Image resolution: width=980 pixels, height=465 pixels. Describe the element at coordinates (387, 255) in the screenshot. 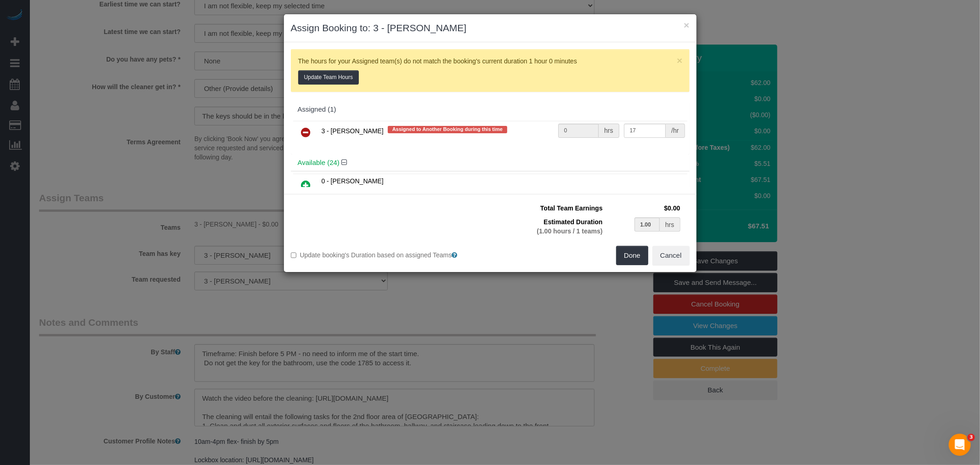

I see `label: Update booking's Duration based on assigned Teams` at that location.